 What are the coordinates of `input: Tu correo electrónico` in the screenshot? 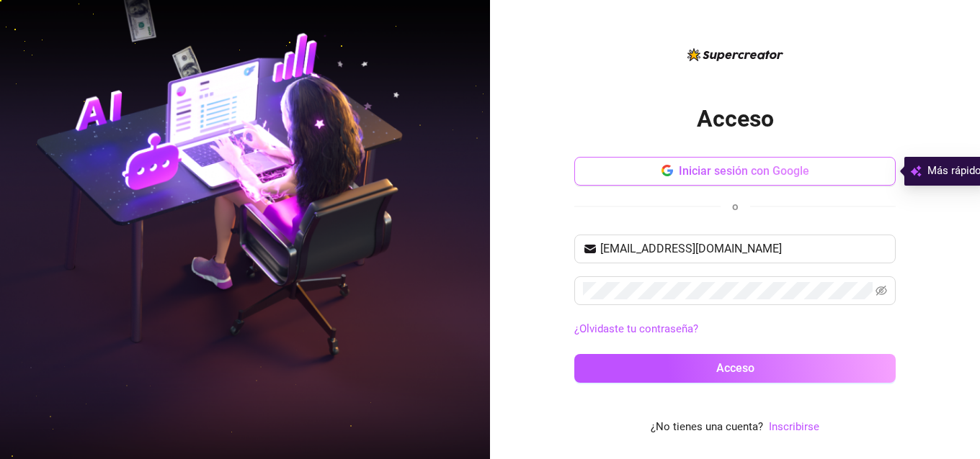 It's located at (744, 249).